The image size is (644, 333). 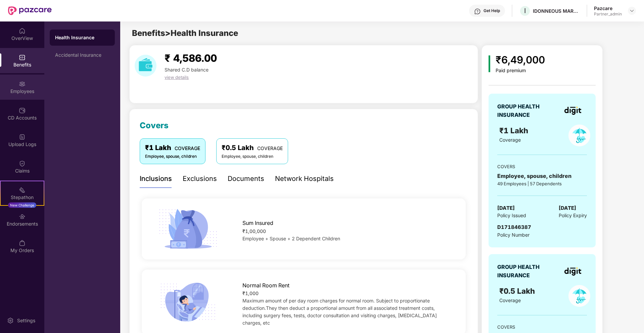 I want to click on div: 49 Employees | 57 Dependents, so click(x=542, y=183).